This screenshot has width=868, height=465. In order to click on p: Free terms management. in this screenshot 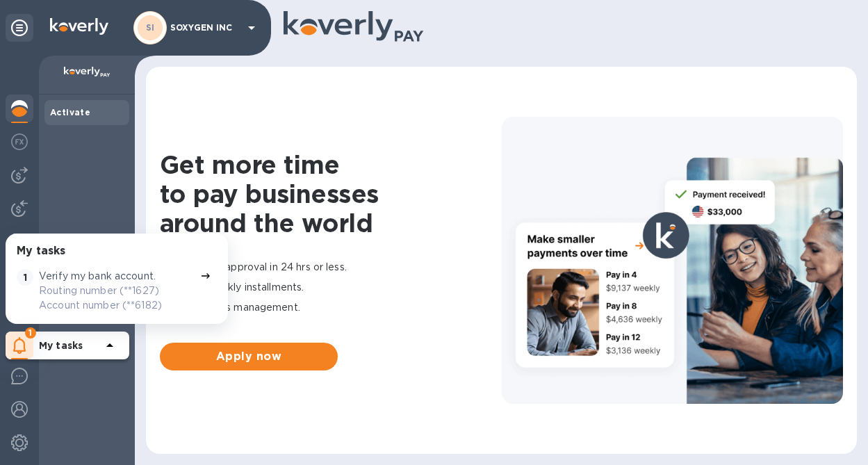, I will do `click(331, 307)`.